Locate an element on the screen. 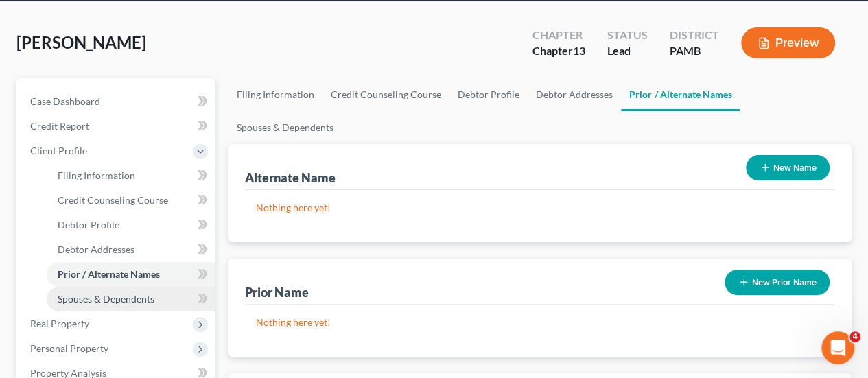 The image size is (868, 378). div: PAMB is located at coordinates (694, 51).